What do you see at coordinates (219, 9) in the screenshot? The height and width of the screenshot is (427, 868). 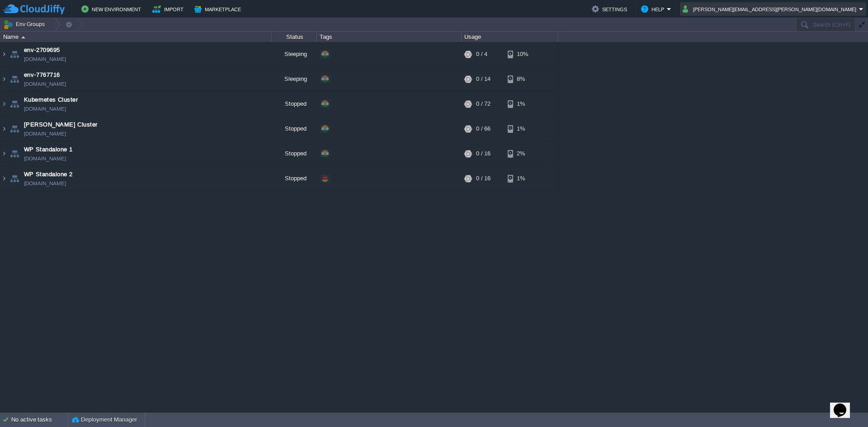 I see `button: Marketplace` at bounding box center [219, 9].